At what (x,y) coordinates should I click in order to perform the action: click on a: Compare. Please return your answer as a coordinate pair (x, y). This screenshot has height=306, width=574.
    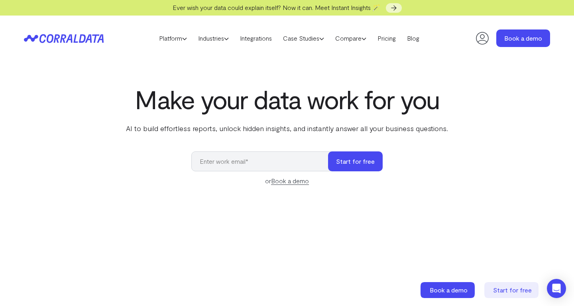
    Looking at the image, I should click on (351, 38).